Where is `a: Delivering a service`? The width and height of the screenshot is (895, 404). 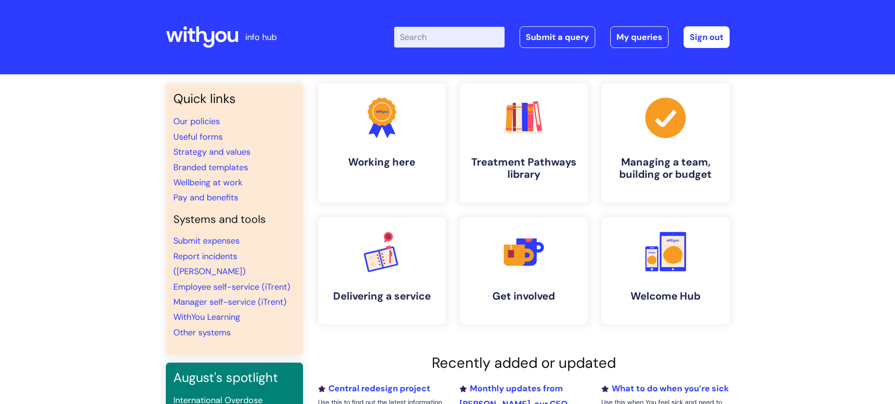 a: Delivering a service is located at coordinates (382, 271).